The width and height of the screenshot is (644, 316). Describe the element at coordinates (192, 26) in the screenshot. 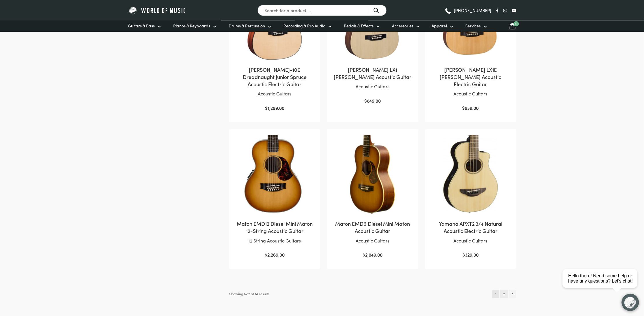

I see `span: Pianos & Keyboards` at that location.